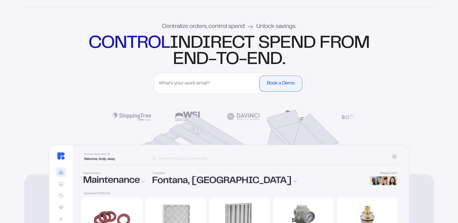  I want to click on button: Book a Demo, so click(281, 84).